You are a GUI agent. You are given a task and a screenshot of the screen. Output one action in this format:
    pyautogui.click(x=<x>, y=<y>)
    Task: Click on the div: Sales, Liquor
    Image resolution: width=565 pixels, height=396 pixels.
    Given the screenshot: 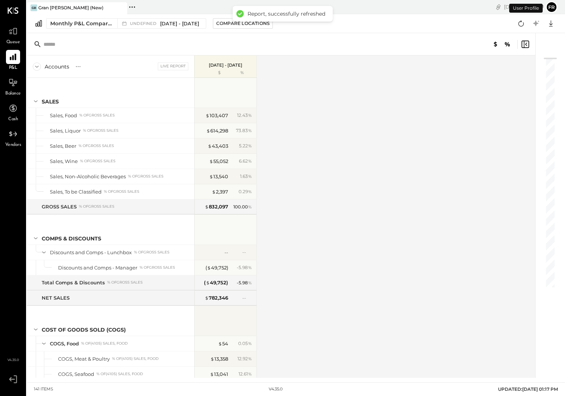 What is the action you would take?
    pyautogui.click(x=65, y=131)
    